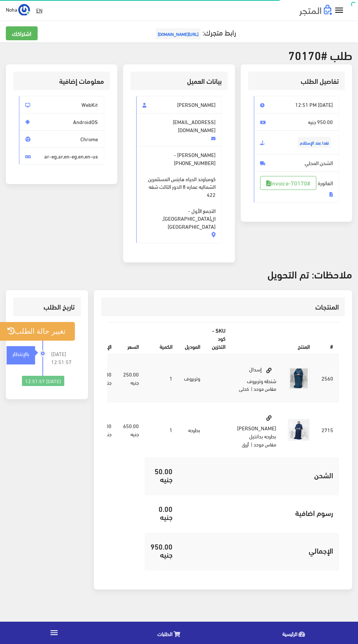 This screenshot has width=358, height=644. Describe the element at coordinates (327, 378) in the screenshot. I see `td: 2560` at that location.